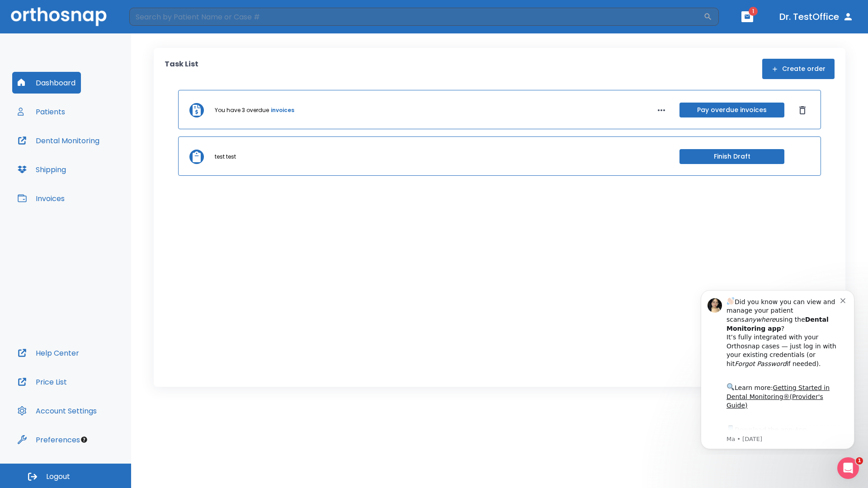  Describe the element at coordinates (84, 439) in the screenshot. I see `div: Tooltip anchor` at that location.